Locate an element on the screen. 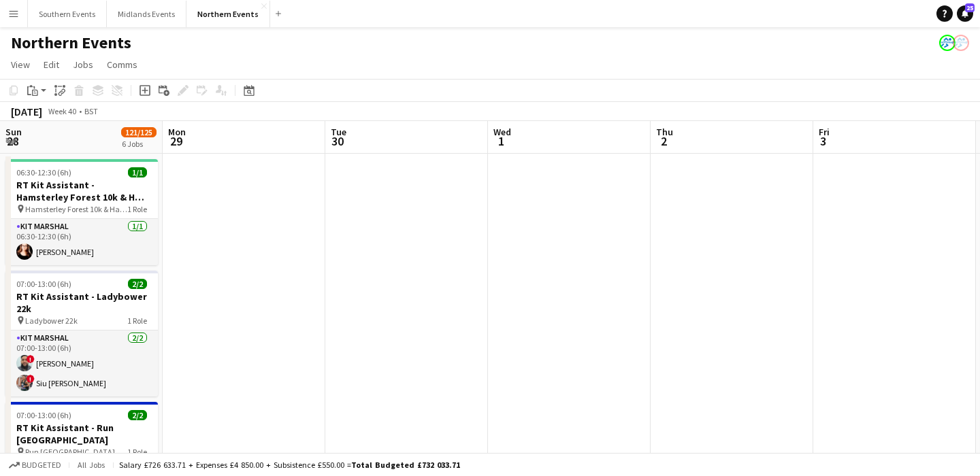 The width and height of the screenshot is (980, 476). span: 2 is located at coordinates (663, 141).